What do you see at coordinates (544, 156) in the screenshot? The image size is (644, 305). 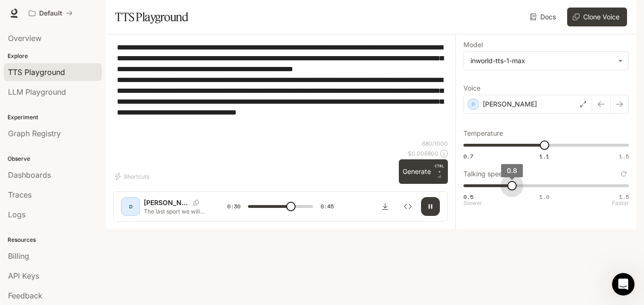 I see `span: 1.1` at bounding box center [544, 156].